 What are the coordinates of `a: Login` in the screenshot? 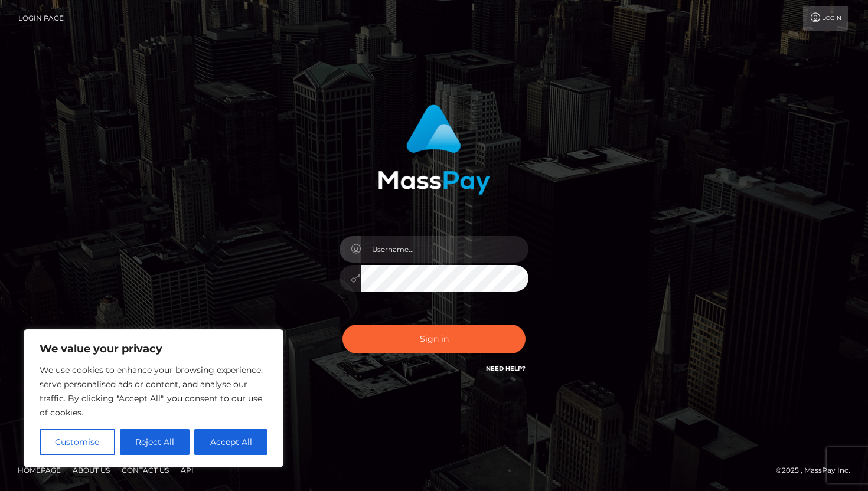 It's located at (825, 18).